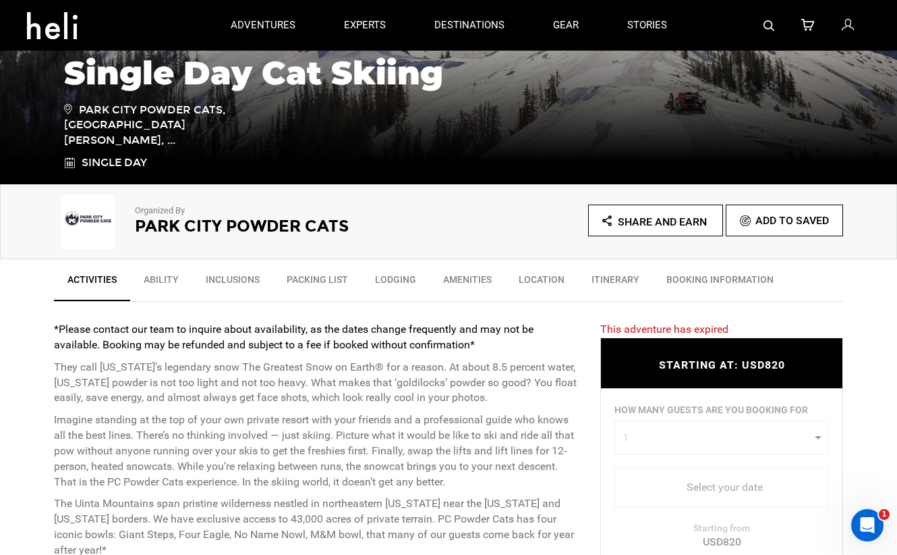 The height and width of the screenshot is (555, 897). Describe the element at coordinates (365, 25) in the screenshot. I see `p: experts` at that location.